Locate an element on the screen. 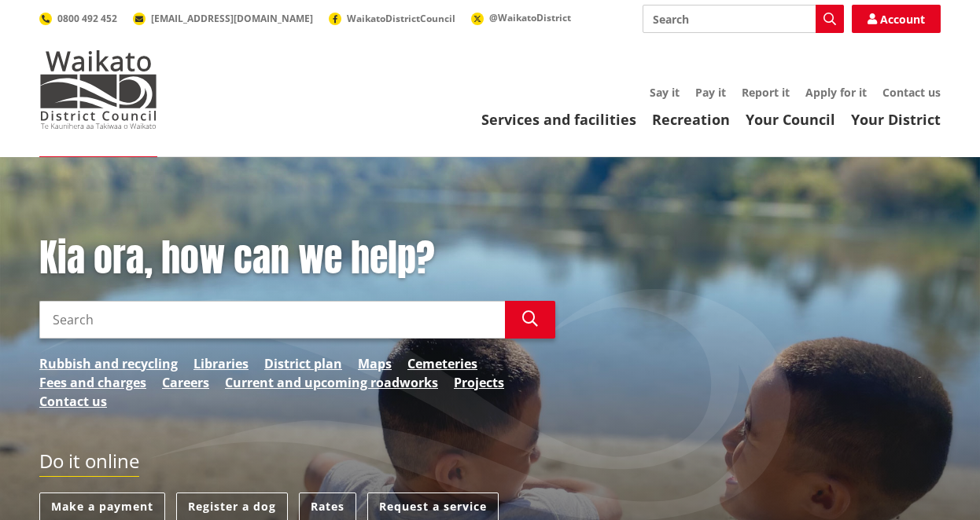 This screenshot has width=980, height=520. a: Fees and charges is located at coordinates (93, 383).